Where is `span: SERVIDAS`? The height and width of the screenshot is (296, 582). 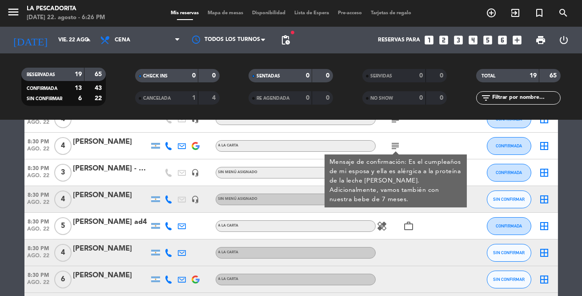 span: SERVIDAS is located at coordinates (381, 76).